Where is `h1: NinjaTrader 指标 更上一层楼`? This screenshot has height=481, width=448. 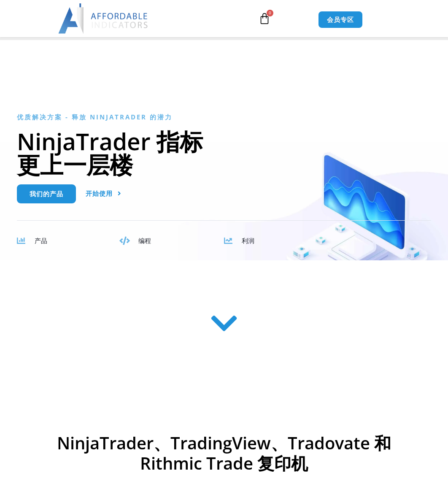
h1: NinjaTrader 指标 更上一层楼 is located at coordinates (224, 153).